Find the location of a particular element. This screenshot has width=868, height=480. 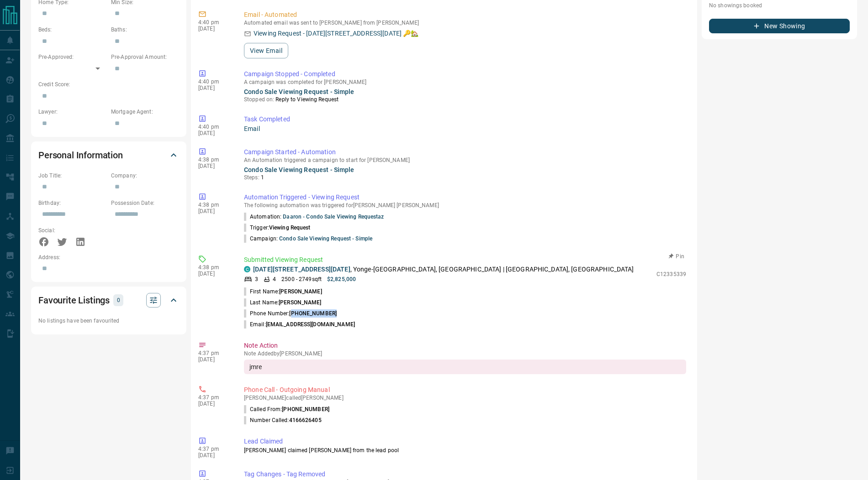

div: Personal Information is located at coordinates (109, 155).